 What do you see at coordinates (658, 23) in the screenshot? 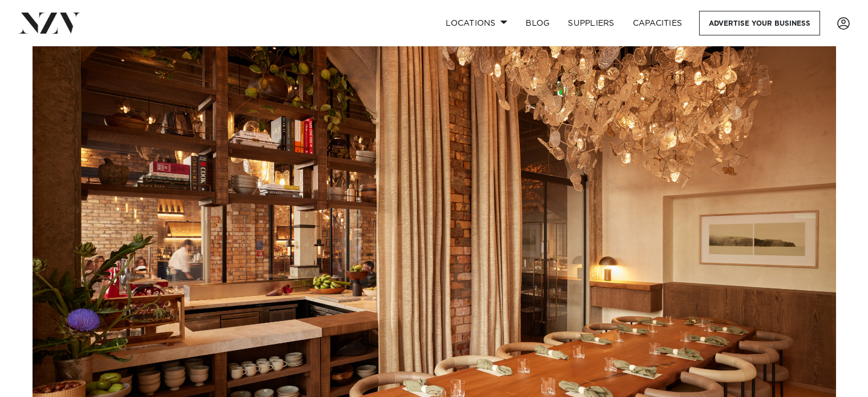
I see `a: Capacities` at bounding box center [658, 23].